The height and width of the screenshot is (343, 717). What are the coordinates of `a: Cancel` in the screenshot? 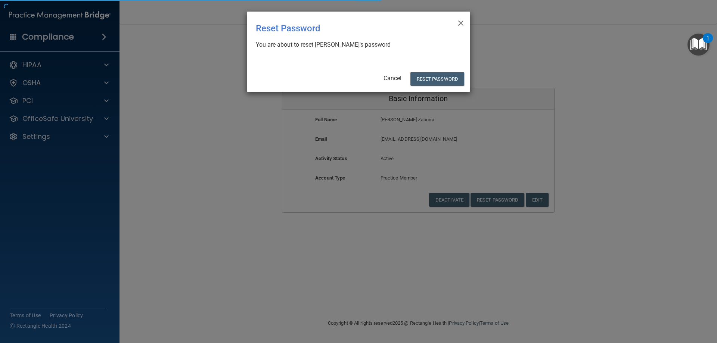 It's located at (392, 78).